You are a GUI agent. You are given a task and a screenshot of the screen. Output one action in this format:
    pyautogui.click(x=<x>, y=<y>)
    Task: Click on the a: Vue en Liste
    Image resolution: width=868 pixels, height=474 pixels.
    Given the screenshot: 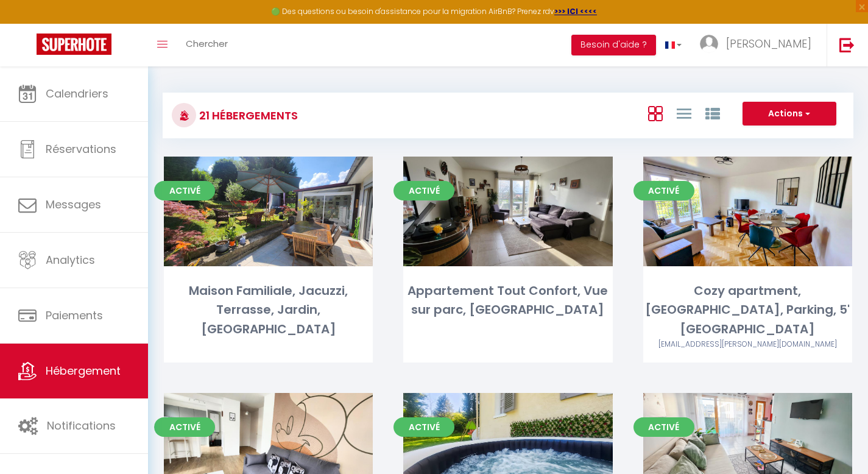 What is the action you would take?
    pyautogui.click(x=684, y=113)
    